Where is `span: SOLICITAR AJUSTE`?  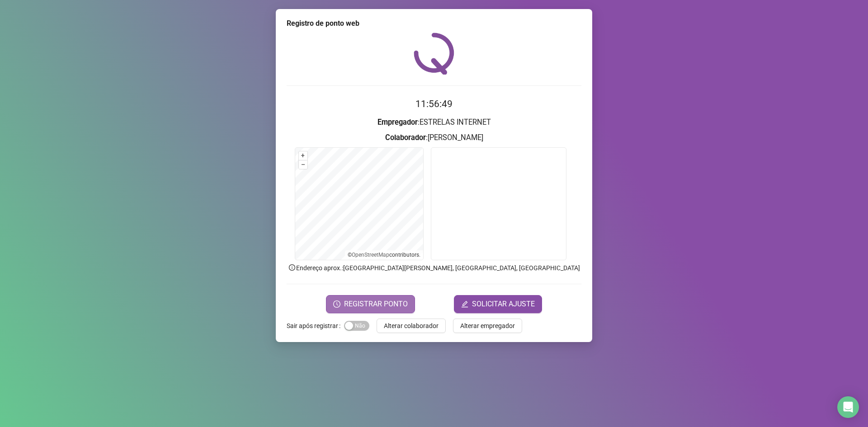
span: SOLICITAR AJUSTE is located at coordinates (504, 305).